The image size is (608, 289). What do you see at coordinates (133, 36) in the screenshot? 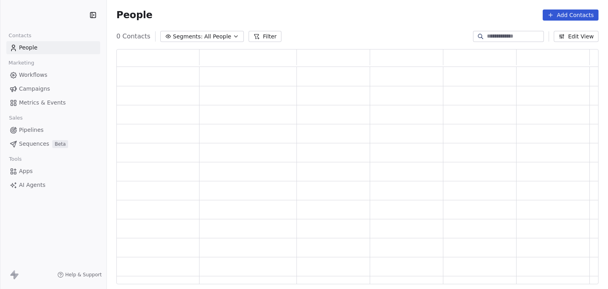
I see `span: 0 Contacts` at bounding box center [133, 36].